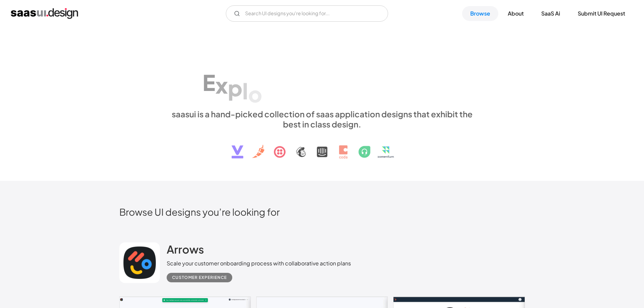 This screenshot has height=308, width=644. I want to click on div: x, so click(222, 84).